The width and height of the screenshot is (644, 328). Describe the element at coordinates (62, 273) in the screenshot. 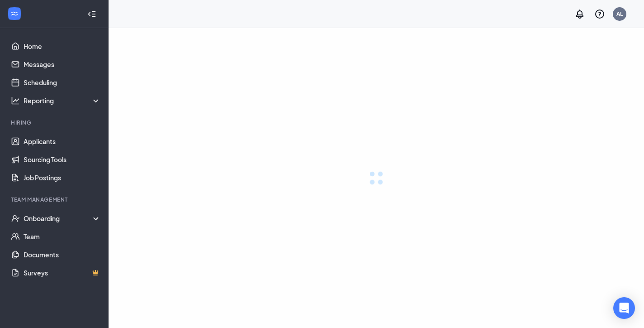

I see `a: SurveysCrown` at that location.